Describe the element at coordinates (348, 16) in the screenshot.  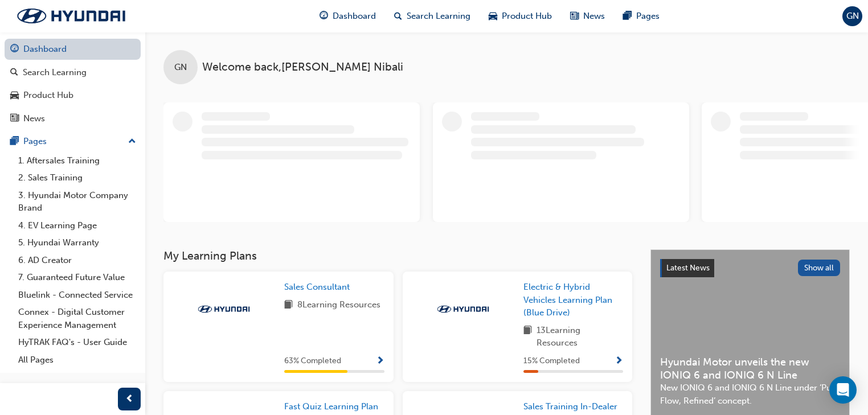
I see `a: guage-iconDashboard` at that location.